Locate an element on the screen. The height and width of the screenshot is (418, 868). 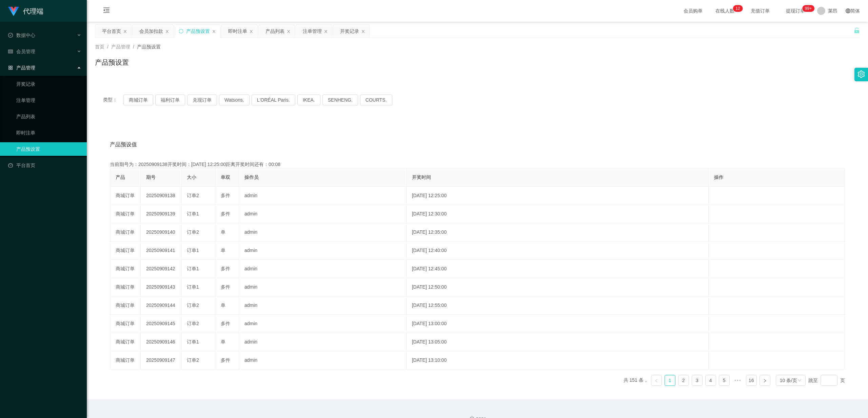
div: 平台首页 is located at coordinates (112, 31).